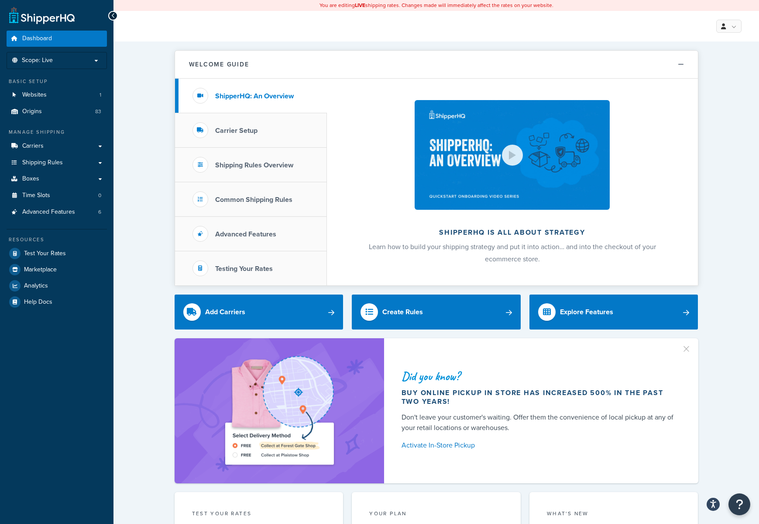  I want to click on a: Websites1, so click(57, 95).